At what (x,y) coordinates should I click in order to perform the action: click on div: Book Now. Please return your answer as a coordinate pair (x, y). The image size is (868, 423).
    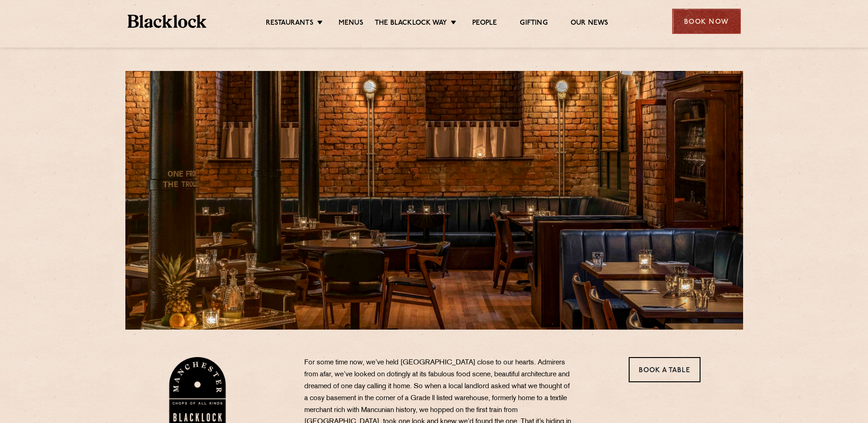
    Looking at the image, I should click on (706, 21).